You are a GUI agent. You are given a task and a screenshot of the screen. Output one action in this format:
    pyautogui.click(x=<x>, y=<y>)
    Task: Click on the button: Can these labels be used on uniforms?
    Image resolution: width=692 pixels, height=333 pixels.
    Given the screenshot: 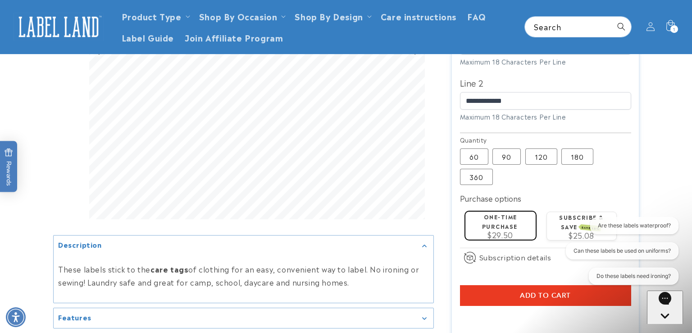 What is the action you would take?
    pyautogui.click(x=64, y=34)
    